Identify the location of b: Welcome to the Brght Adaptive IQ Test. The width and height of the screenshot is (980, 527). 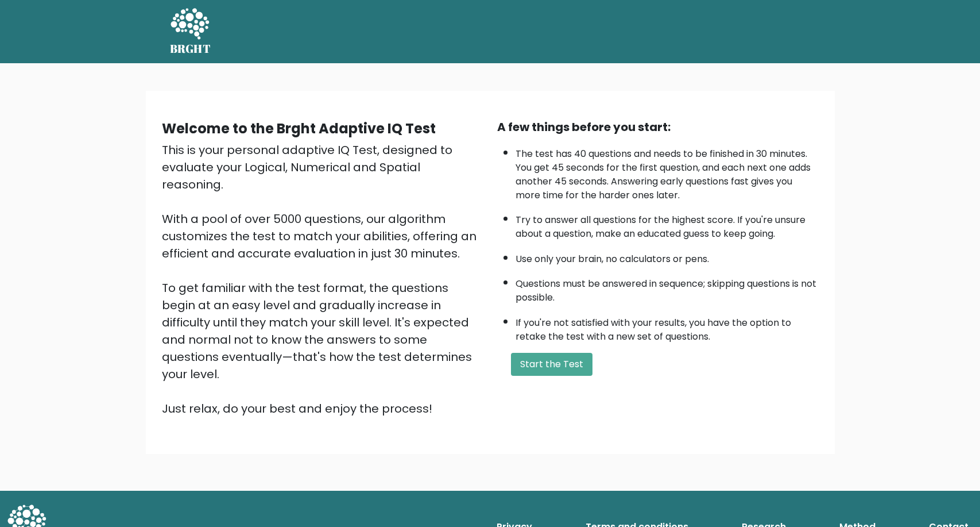
(298, 128).